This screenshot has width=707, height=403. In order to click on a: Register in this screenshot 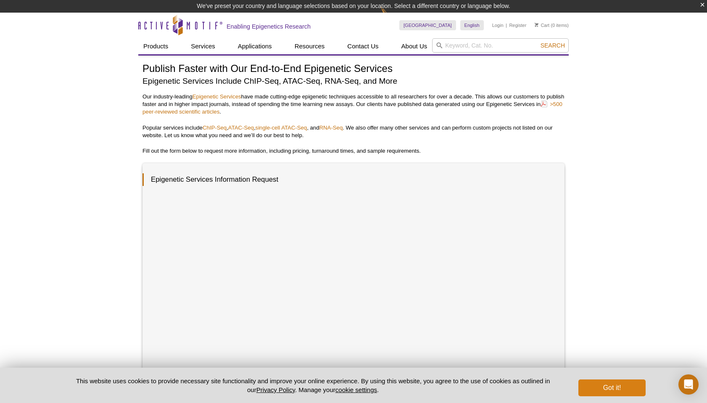, I will do `click(517, 25)`.